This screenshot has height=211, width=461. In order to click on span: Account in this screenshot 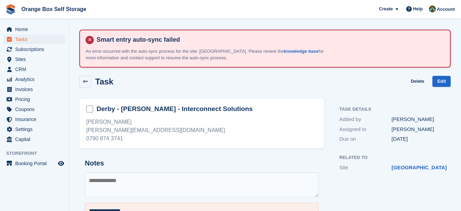, I will do `click(445, 9)`.